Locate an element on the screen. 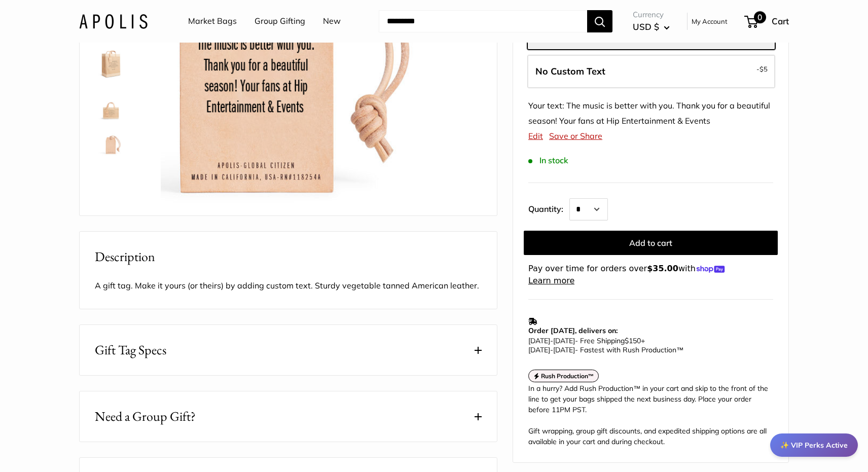 The width and height of the screenshot is (868, 472). img: description_5 oz vegetable tanned American leather is located at coordinates (111, 63).